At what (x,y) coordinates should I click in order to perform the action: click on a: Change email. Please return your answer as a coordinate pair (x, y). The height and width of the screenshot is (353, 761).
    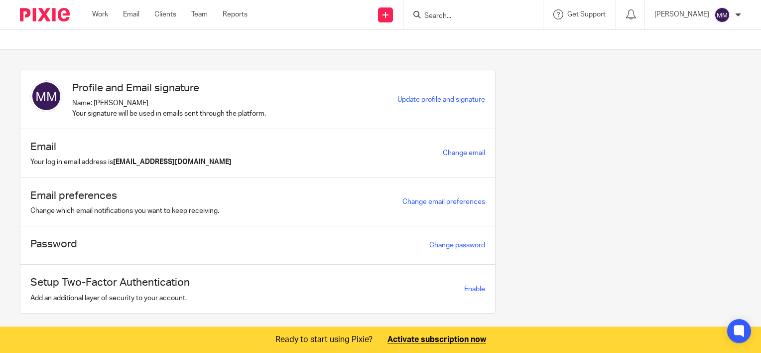
    Looking at the image, I should click on (464, 153).